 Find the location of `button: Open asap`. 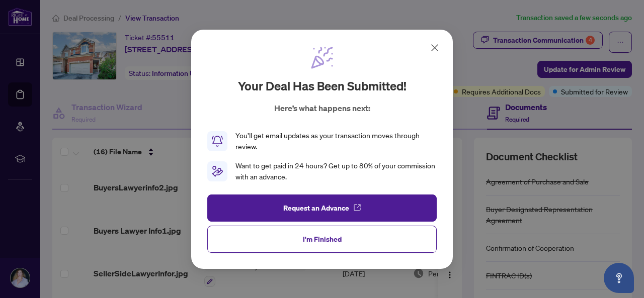

button: Open asap is located at coordinates (619, 278).